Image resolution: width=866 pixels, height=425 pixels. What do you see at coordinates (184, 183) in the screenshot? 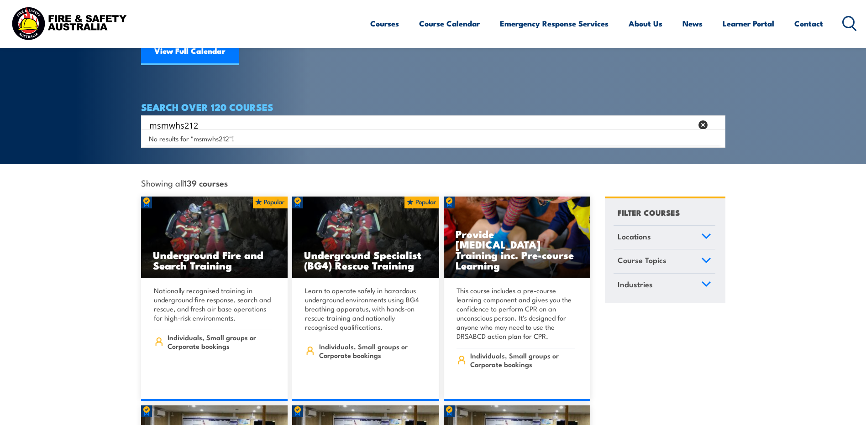
I see `span: Showing all` at bounding box center [184, 183].